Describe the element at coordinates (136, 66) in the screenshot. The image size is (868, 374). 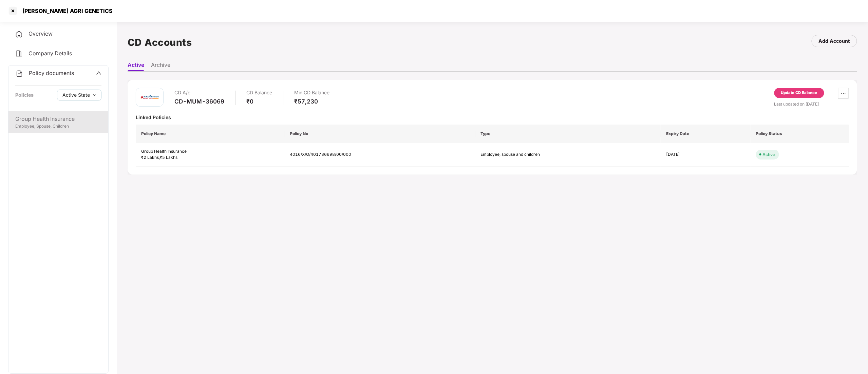
I see `li: Active` at that location.